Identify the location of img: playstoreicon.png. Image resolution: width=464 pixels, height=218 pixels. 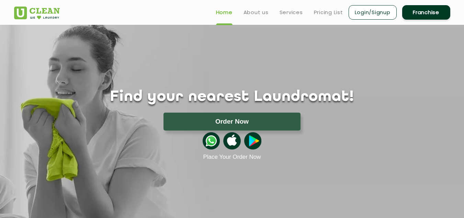
(253, 141).